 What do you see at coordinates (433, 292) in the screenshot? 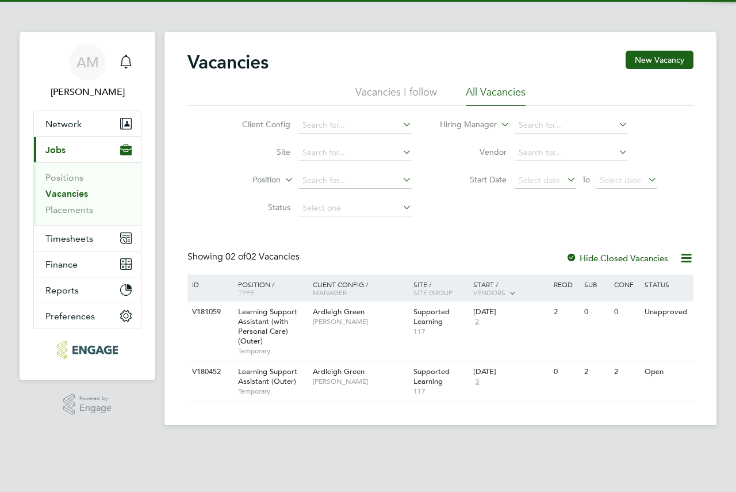
I see `span: Site Group` at bounding box center [433, 292].